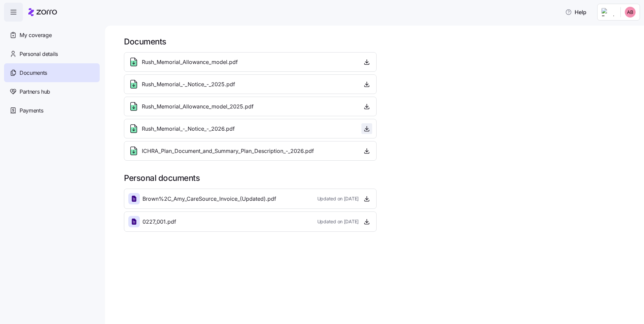 The image size is (644, 324). I want to click on img: Employer logo, so click(608, 12).